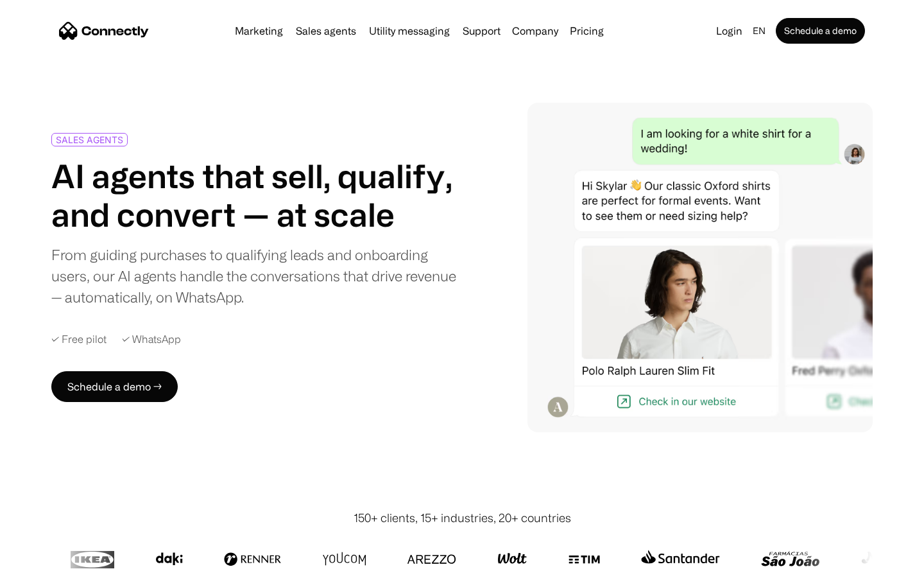 Image resolution: width=924 pixels, height=578 pixels. I want to click on div: 150+ clients, 15+ industries, 20+ countries, so click(462, 517).